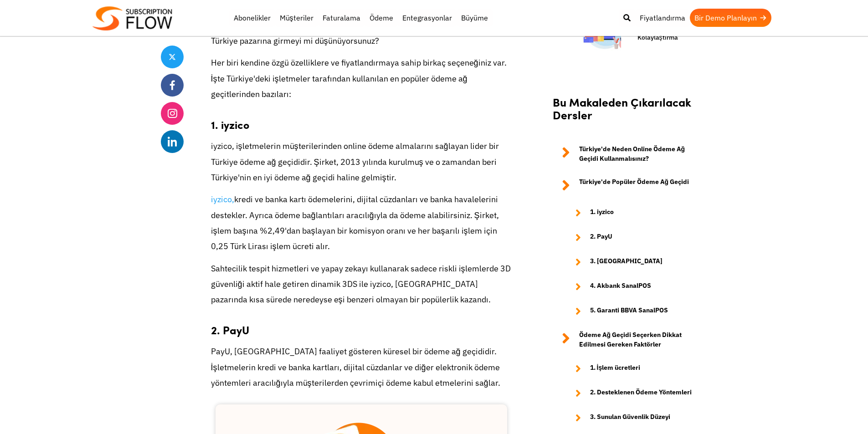 The width and height of the screenshot is (868, 434). I want to click on font: 1. İşlem ücretleri, so click(615, 368).